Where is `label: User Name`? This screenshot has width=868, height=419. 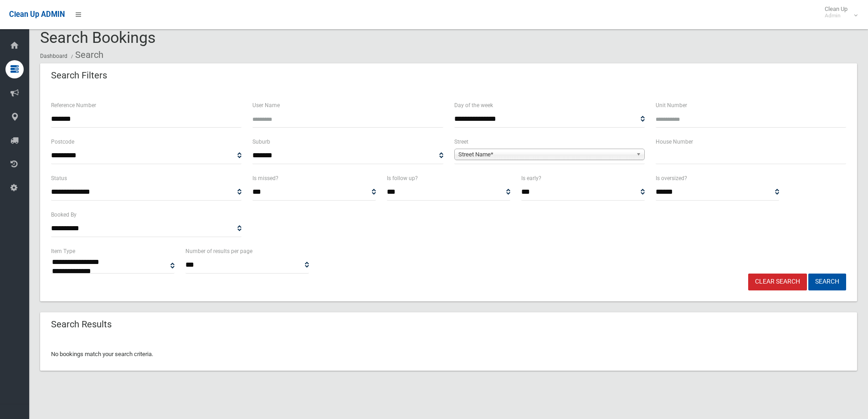
label: User Name is located at coordinates (266, 105).